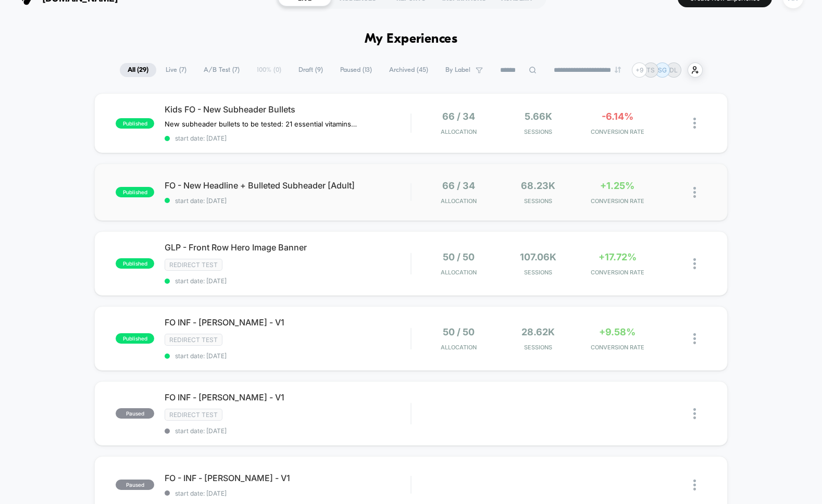  What do you see at coordinates (538, 185) in the screenshot?
I see `span: 68.23k` at bounding box center [538, 185].